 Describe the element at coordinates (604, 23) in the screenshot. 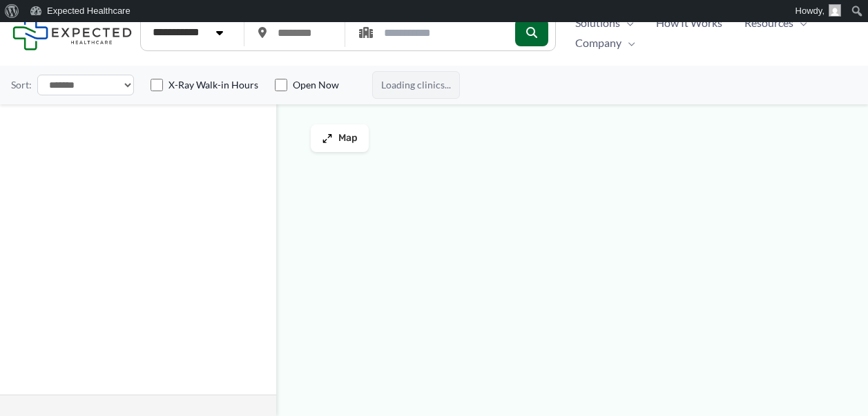

I see `a: SolutionsMenu Toggle` at that location.